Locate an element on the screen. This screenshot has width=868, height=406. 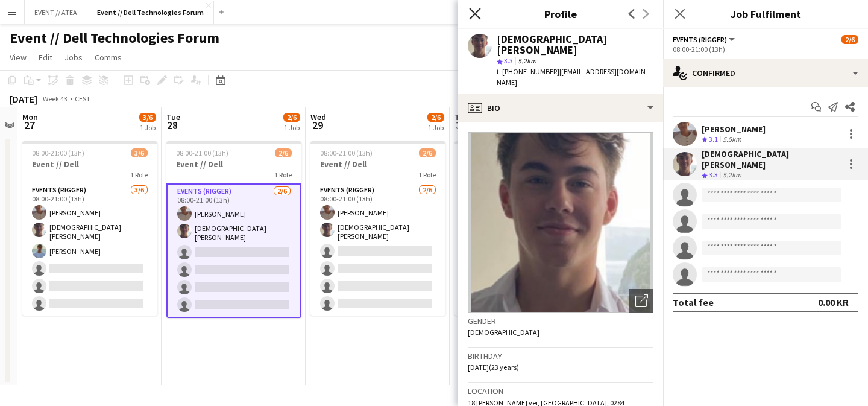
img: Crew avatar or photo is located at coordinates (561, 223).